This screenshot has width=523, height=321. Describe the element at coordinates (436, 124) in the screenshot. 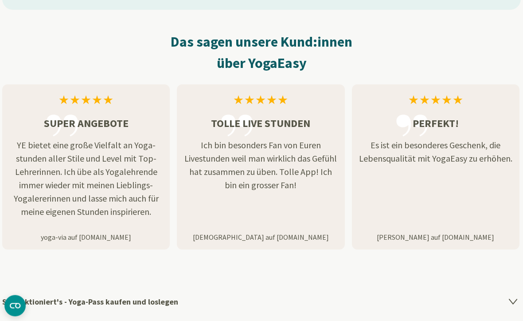

I see `h3: Perfekt!` at that location.